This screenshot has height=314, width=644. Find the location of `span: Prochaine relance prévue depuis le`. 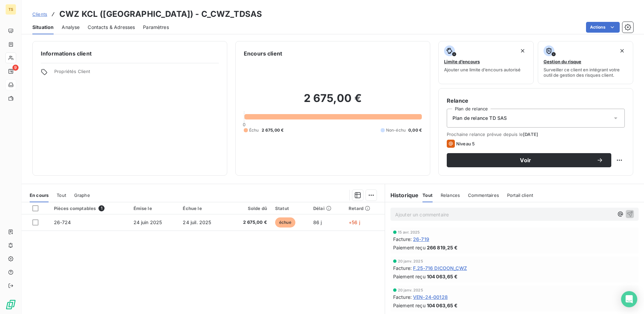

span: Prochaine relance prévue depuis le is located at coordinates (536, 134).